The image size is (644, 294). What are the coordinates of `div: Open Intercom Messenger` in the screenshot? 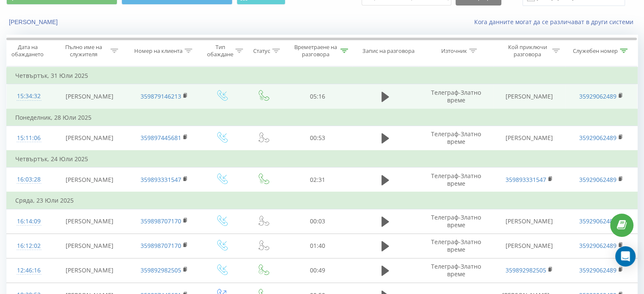 It's located at (626, 256).